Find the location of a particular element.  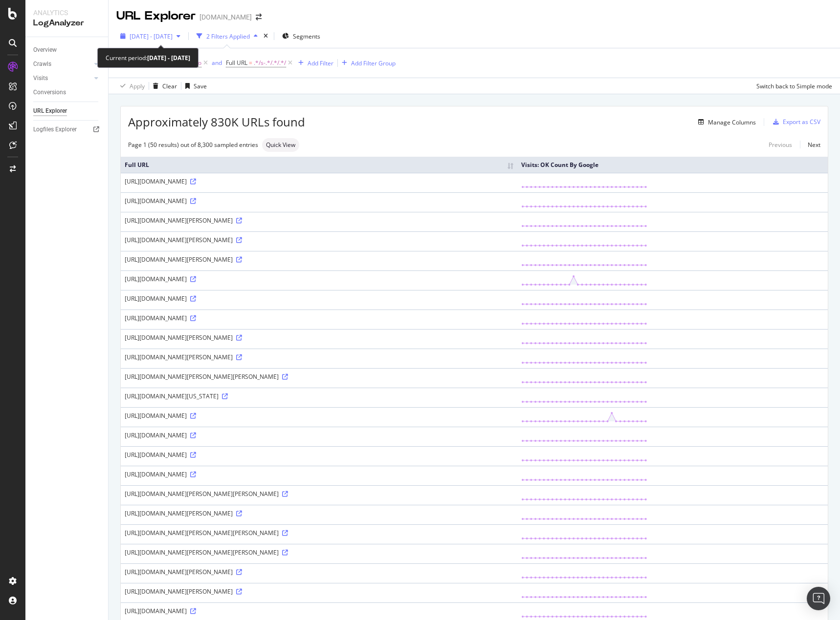

div: Overview is located at coordinates (45, 50).